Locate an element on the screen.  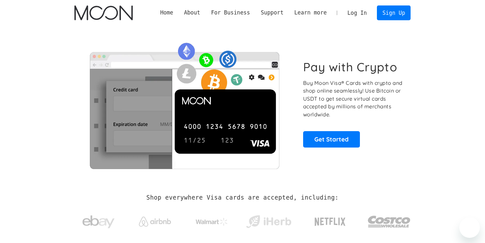
a: Sign Up is located at coordinates (394, 13).